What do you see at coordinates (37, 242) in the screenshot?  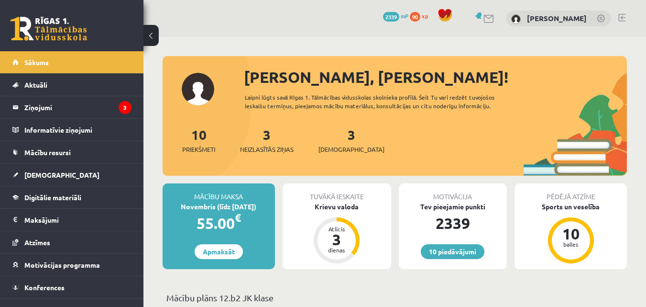 I see `span: Atzīmes` at bounding box center [37, 242].